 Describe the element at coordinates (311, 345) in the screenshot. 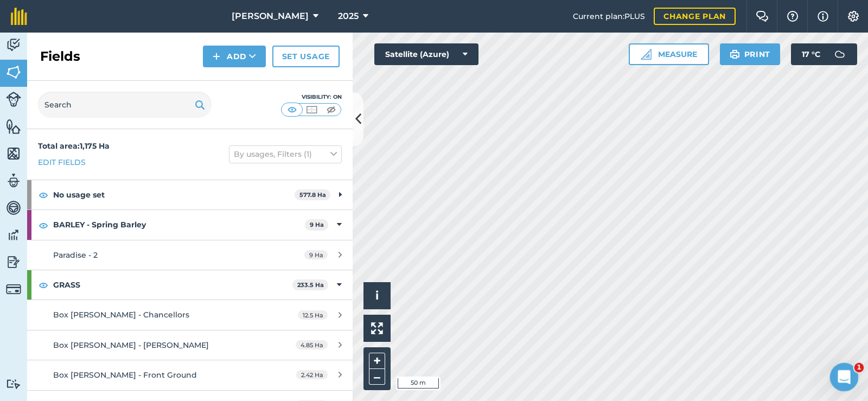

I see `span: 4.85 Ha` at that location.